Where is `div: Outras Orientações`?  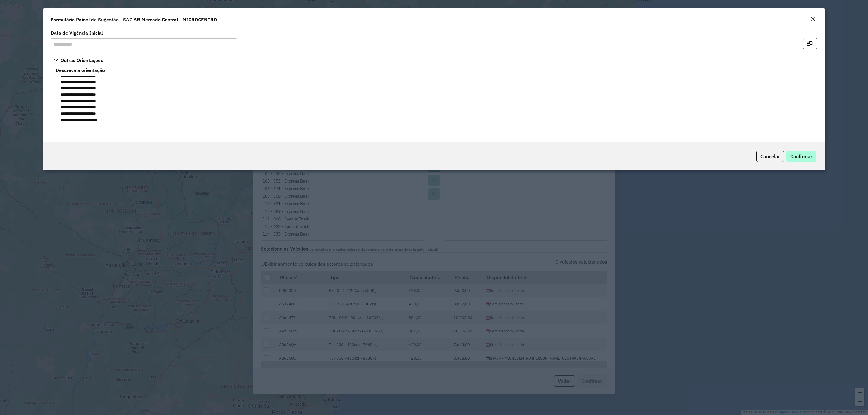
div: Outras Orientações is located at coordinates (434, 100).